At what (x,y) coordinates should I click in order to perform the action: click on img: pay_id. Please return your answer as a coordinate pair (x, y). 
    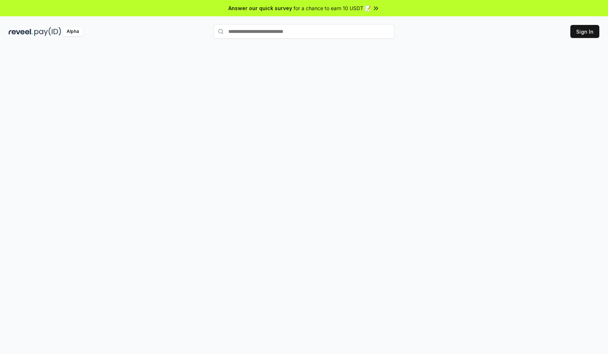
    Looking at the image, I should click on (48, 31).